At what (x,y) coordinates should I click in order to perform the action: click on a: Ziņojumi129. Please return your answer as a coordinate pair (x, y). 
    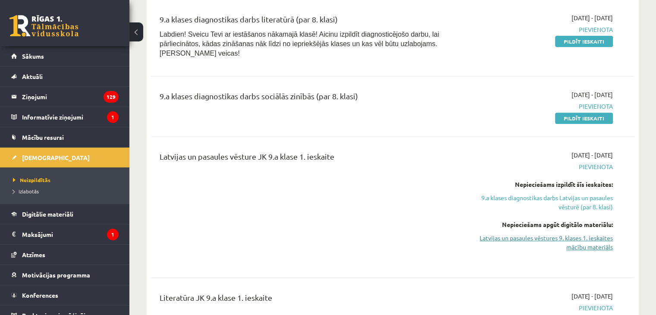
    Looking at the image, I should click on (65, 97).